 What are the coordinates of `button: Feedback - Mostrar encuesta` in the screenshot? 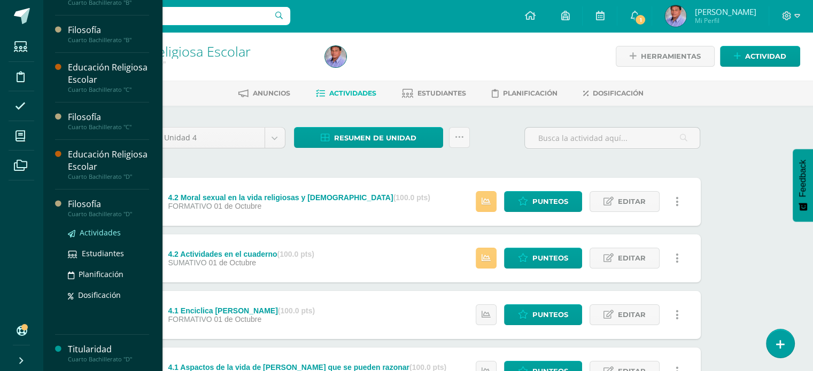 It's located at (802, 185).